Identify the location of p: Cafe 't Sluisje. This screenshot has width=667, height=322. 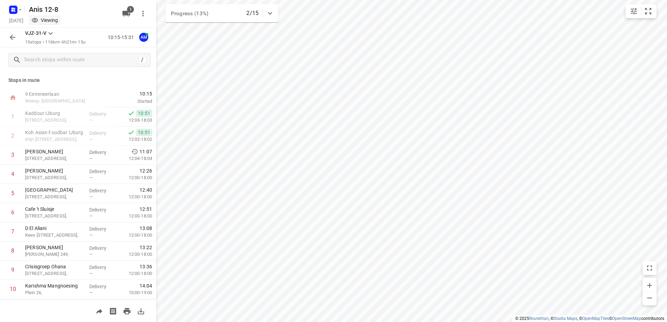
(54, 209).